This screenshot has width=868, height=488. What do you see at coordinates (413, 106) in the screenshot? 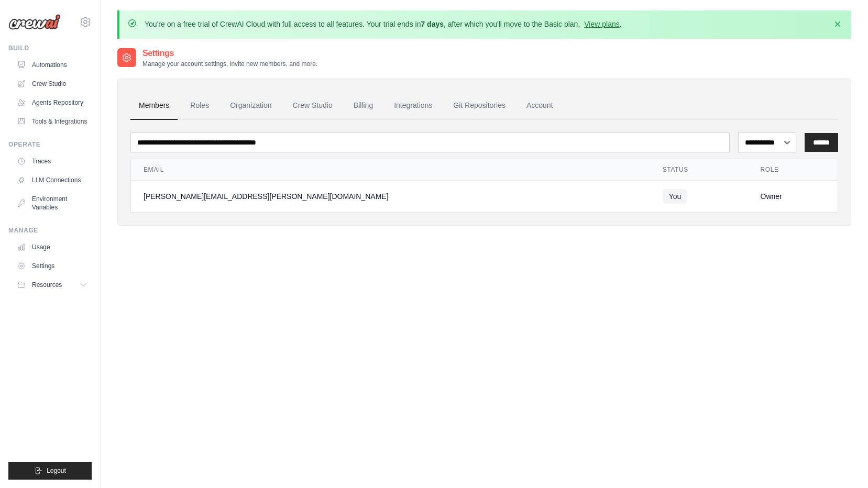
I see `a: Integrations` at bounding box center [413, 106].